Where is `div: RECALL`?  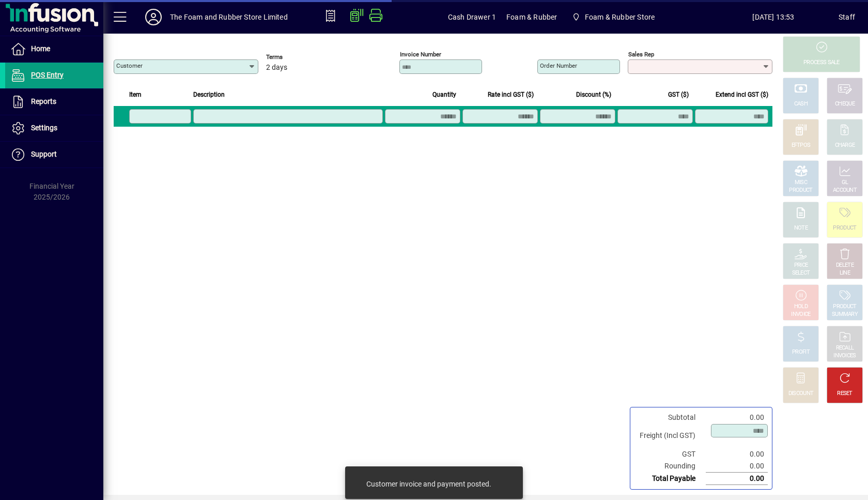 div: RECALL is located at coordinates (845, 348).